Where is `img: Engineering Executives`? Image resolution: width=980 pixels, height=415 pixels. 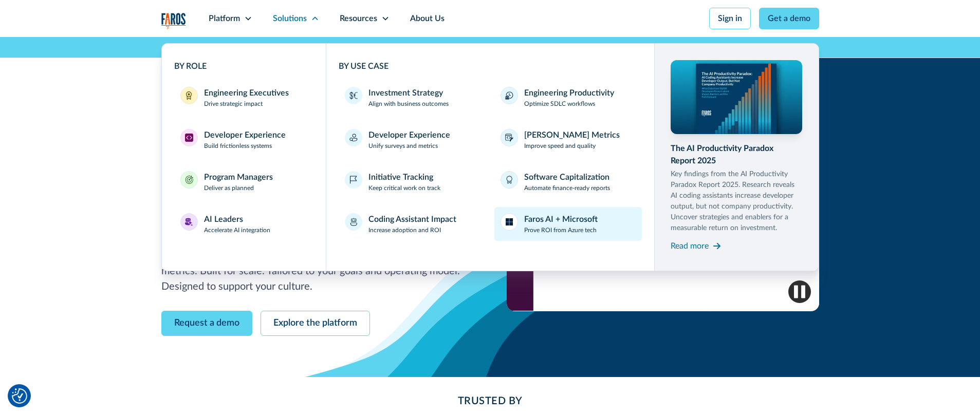 img: Engineering Executives is located at coordinates (189, 95).